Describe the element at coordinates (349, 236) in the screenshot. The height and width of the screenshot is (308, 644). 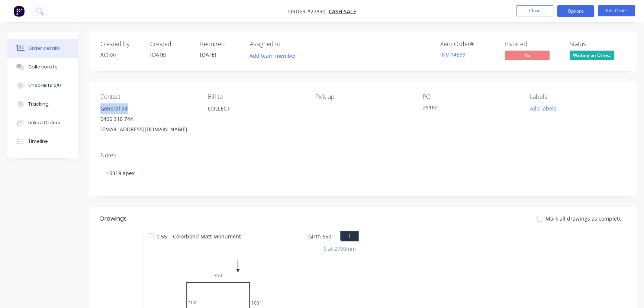
I see `button: 1` at that location.